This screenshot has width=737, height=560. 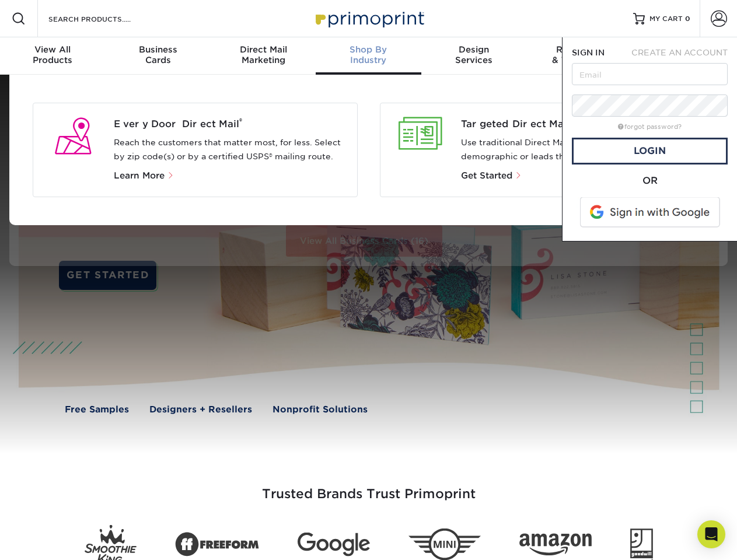 I want to click on div: OR, so click(x=649, y=181).